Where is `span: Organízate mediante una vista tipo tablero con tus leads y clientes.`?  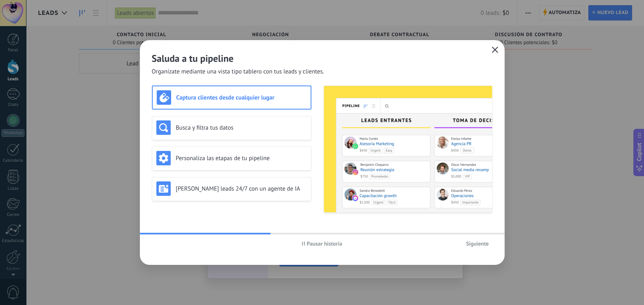 span: Organízate mediante una vista tipo tablero con tus leads y clientes. is located at coordinates (238, 72).